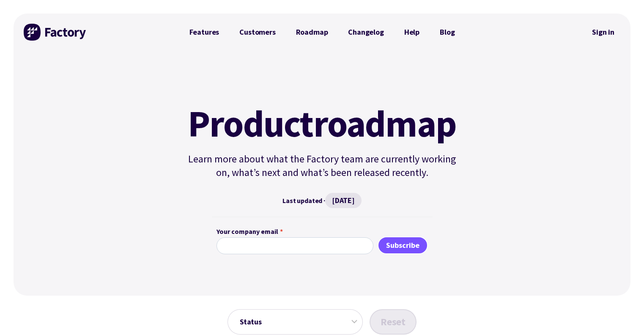 This screenshot has height=335, width=644. Describe the element at coordinates (322, 32) in the screenshot. I see `nav: Primary Navigation` at that location.